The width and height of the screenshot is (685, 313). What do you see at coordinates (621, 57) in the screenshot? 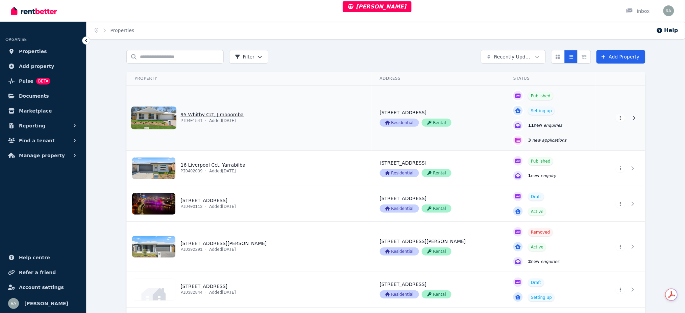
I see `a: Add Property` at bounding box center [621, 57].